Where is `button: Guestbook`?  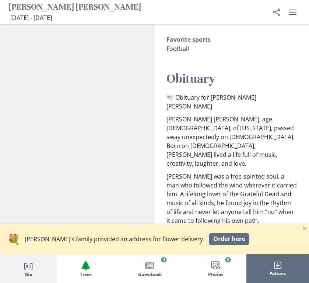 button: Guestbook is located at coordinates (150, 268).